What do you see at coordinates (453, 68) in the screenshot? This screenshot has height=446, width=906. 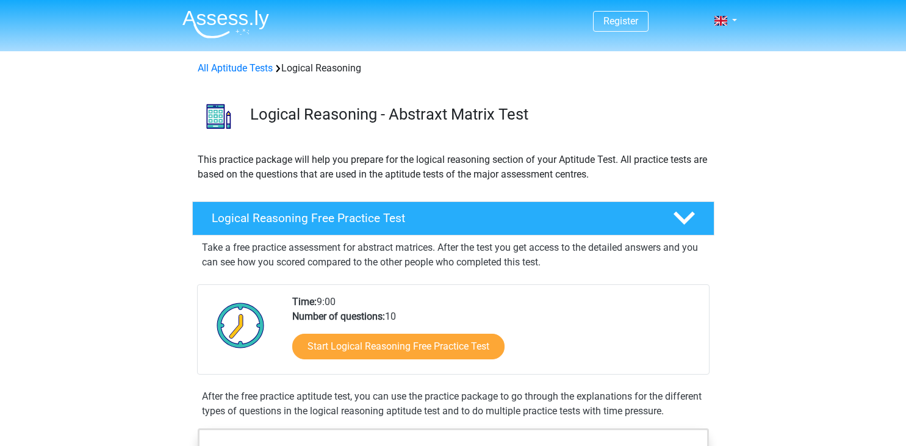 I see `div: Logical Reasoning` at bounding box center [453, 68].